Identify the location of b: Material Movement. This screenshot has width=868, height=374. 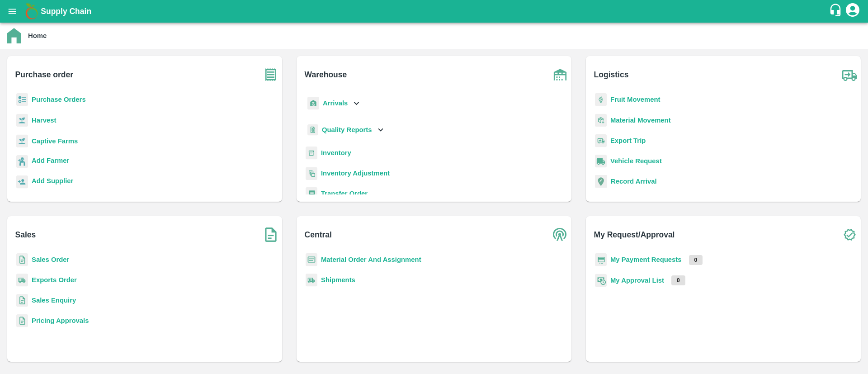
(640, 120).